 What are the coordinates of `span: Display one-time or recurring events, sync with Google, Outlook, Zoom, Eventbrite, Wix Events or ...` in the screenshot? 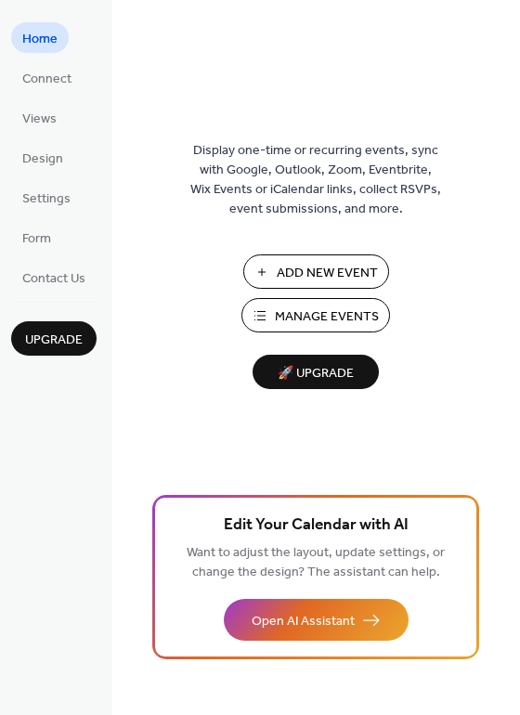 It's located at (316, 180).